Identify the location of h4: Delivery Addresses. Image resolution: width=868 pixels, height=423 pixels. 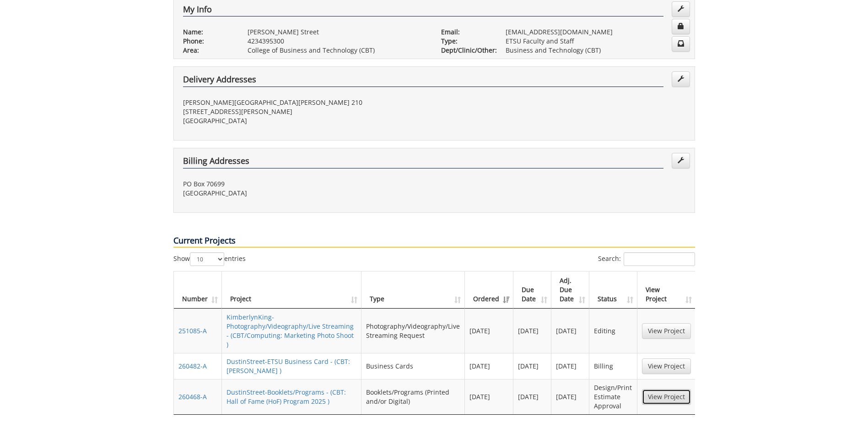
(423, 81).